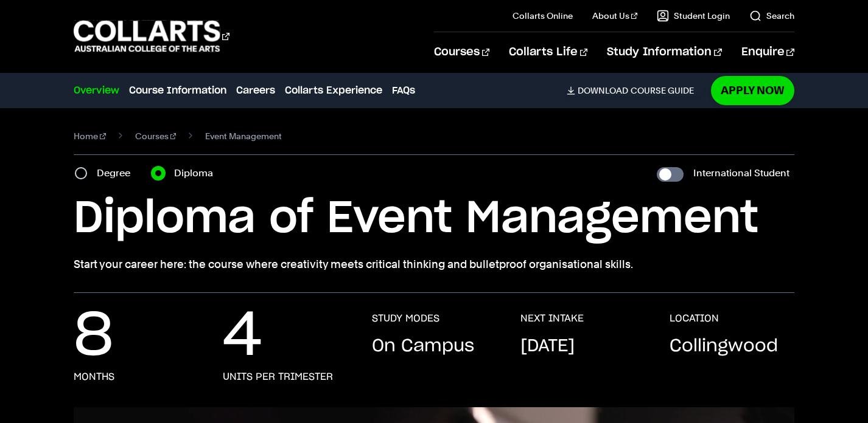 This screenshot has height=423, width=868. Describe the element at coordinates (333, 91) in the screenshot. I see `a: Collarts Experience` at that location.